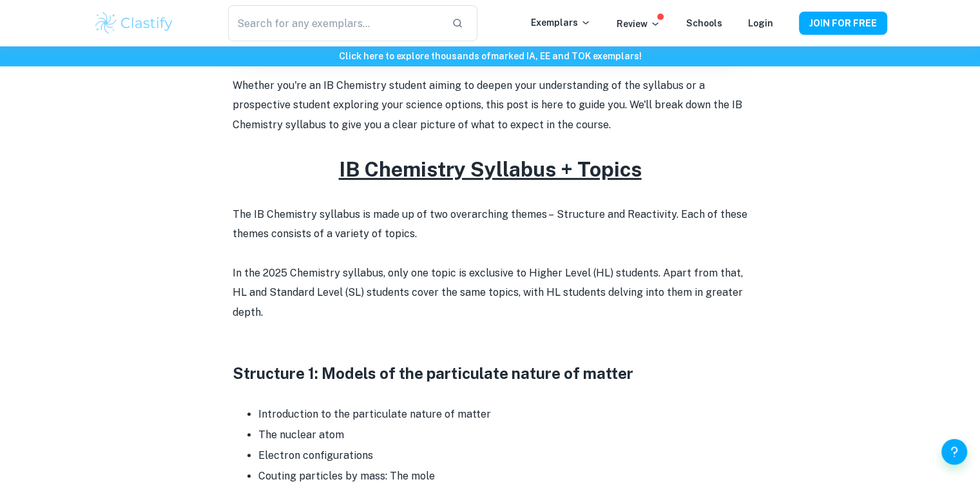  Describe the element at coordinates (490, 224) in the screenshot. I see `p: The IB Chemistry syllabus is made up of two overarching themes – Structure and Reactivity. Each o...` at that location.